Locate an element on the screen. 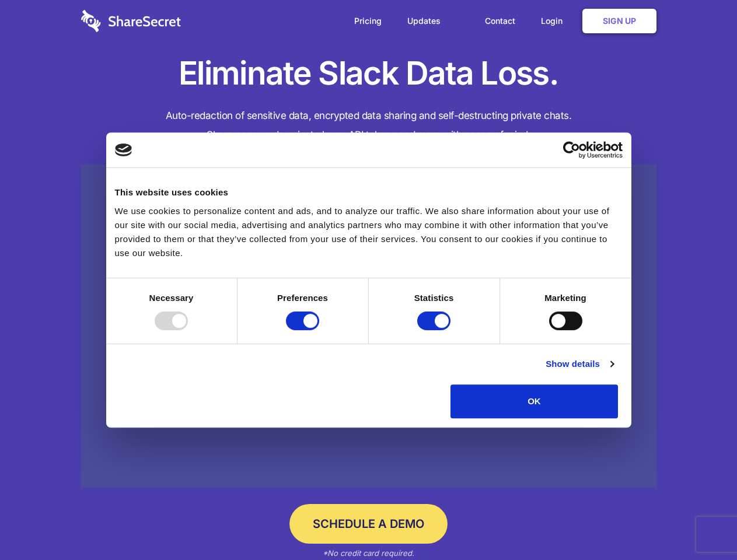 The height and width of the screenshot is (560, 737). div: We use cookies to personalize content and ads, and to analyze our traffic. We also share informat... is located at coordinates (369, 232).